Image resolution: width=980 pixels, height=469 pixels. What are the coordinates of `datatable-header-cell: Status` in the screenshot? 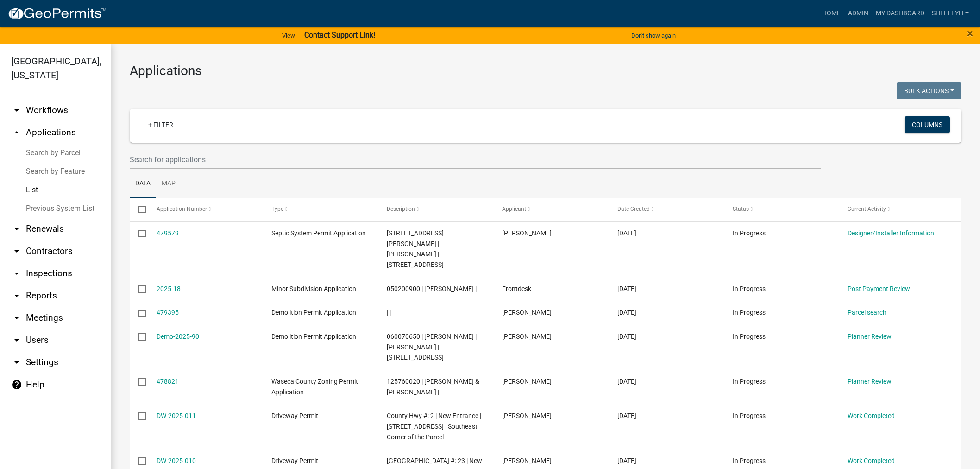 It's located at (781, 209).